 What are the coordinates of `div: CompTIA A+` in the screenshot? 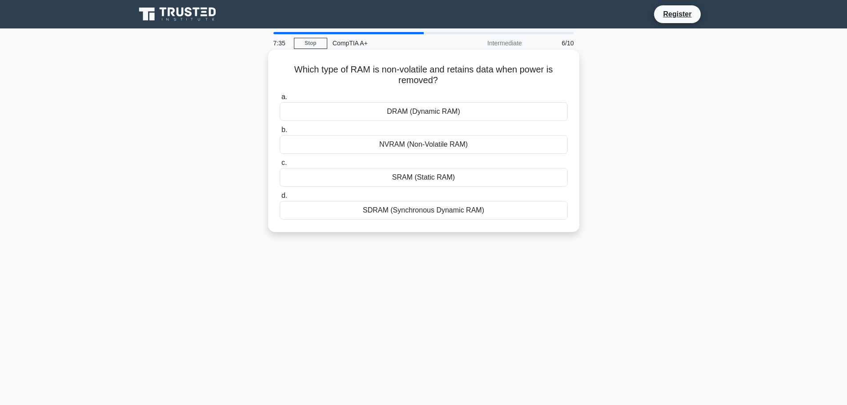 It's located at (388, 43).